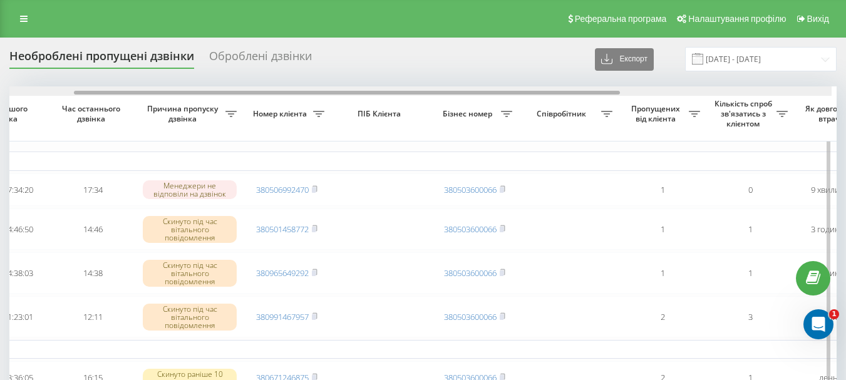 Image resolution: width=846 pixels, height=380 pixels. Describe the element at coordinates (381, 114) in the screenshot. I see `span: ПІБ Клієнта` at that location.